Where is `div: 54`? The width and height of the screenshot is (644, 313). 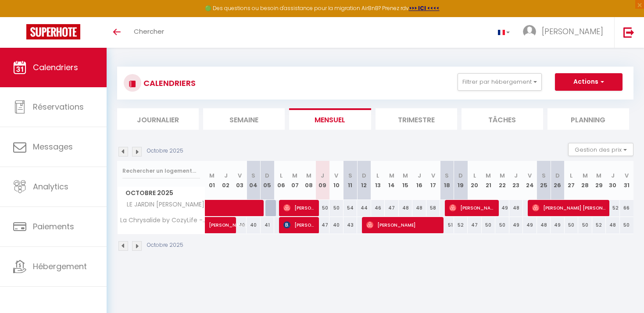 div: 54 is located at coordinates (351, 208).